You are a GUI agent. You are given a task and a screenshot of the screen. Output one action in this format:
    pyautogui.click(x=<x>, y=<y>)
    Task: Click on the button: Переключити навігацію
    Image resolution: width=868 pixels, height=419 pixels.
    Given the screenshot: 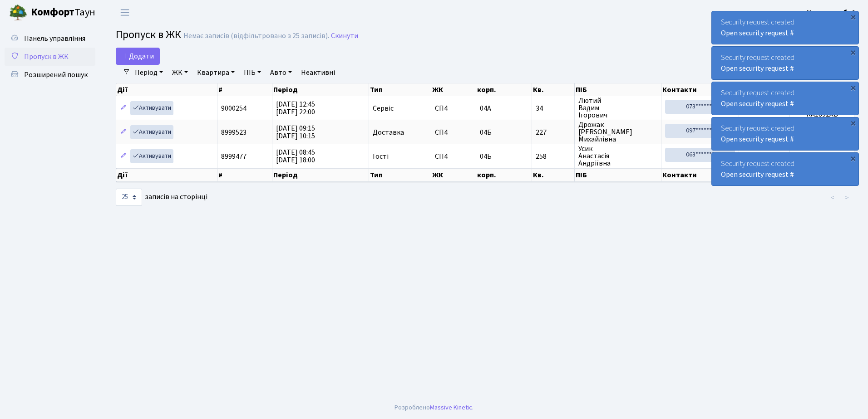 What is the action you would take?
    pyautogui.click(x=125, y=12)
    